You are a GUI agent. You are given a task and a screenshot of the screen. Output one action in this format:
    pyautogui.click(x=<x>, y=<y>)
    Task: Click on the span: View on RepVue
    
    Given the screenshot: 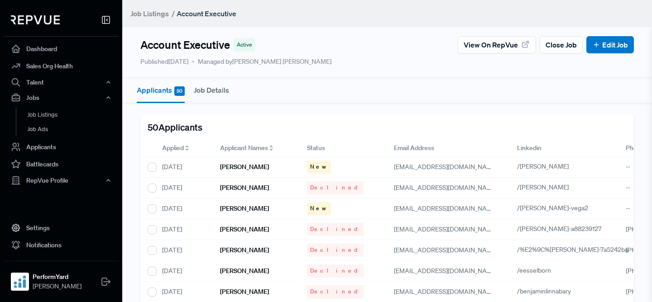 What is the action you would take?
    pyautogui.click(x=491, y=45)
    